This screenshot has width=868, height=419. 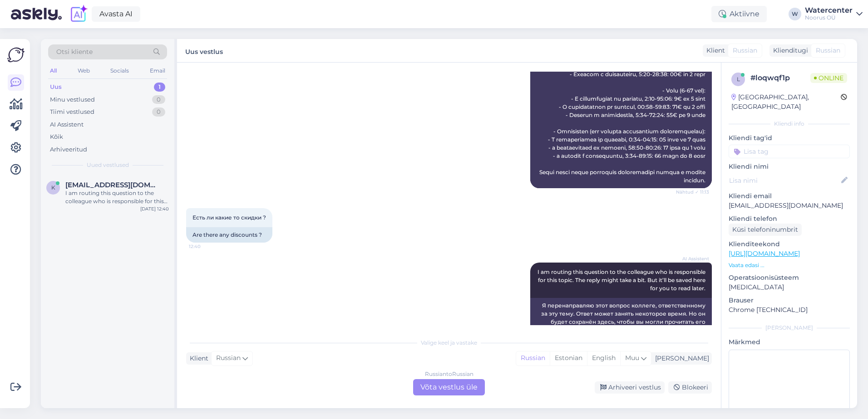 I want to click on input: Lisa nimi, so click(x=784, y=180).